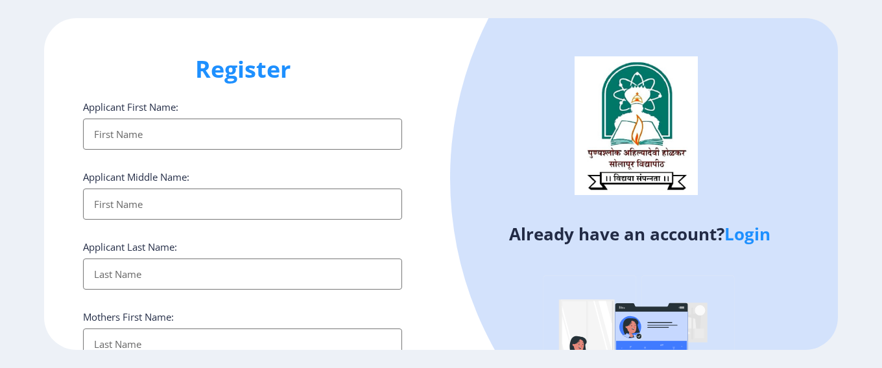  What do you see at coordinates (747, 234) in the screenshot?
I see `a: Login` at bounding box center [747, 234].